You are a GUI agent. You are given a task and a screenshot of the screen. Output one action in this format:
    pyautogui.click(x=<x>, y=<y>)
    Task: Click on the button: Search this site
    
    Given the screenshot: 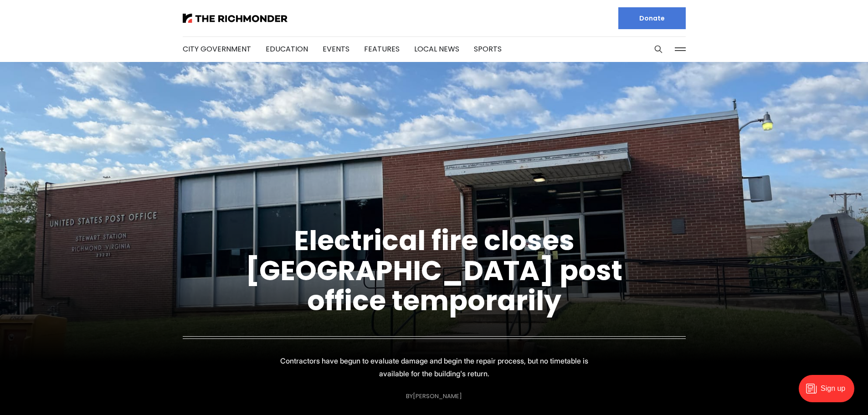 What is the action you would take?
    pyautogui.click(x=658, y=49)
    